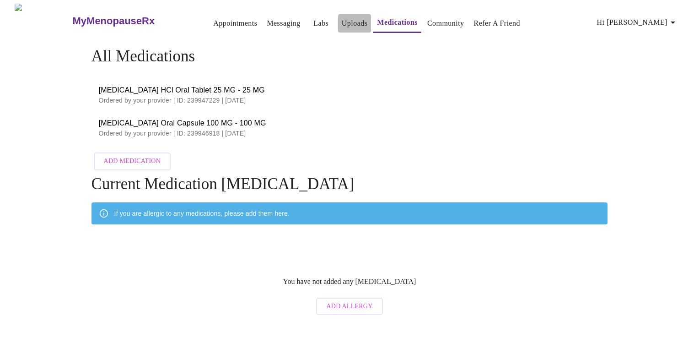 The height and width of the screenshot is (338, 699). I want to click on button: Medications, so click(397, 23).